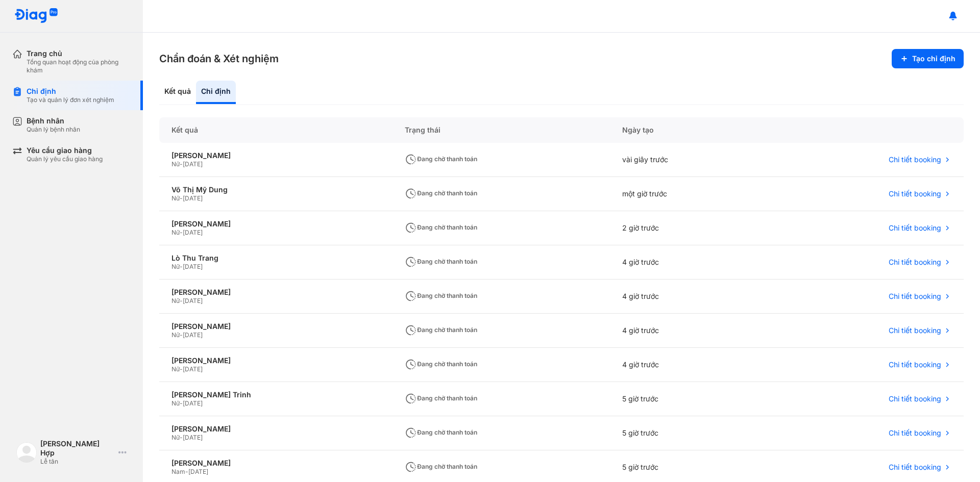  What do you see at coordinates (688, 194) in the screenshot?
I see `div: một giờ trước` at bounding box center [688, 194].